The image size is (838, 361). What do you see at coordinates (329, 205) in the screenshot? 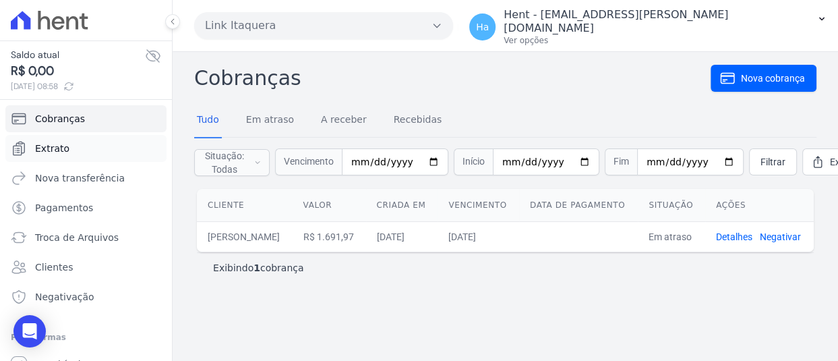
I see `th: Valor` at bounding box center [329, 205].